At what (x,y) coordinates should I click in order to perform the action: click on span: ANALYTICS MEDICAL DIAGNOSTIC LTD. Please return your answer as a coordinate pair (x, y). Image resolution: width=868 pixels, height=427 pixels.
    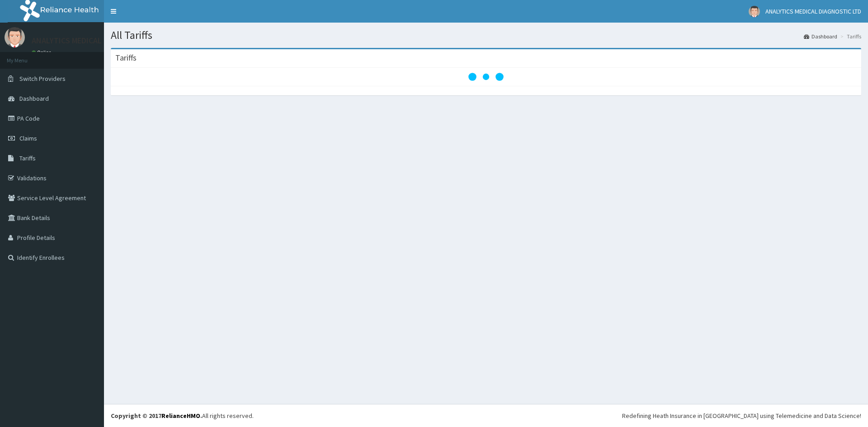
    Looking at the image, I should click on (814, 12).